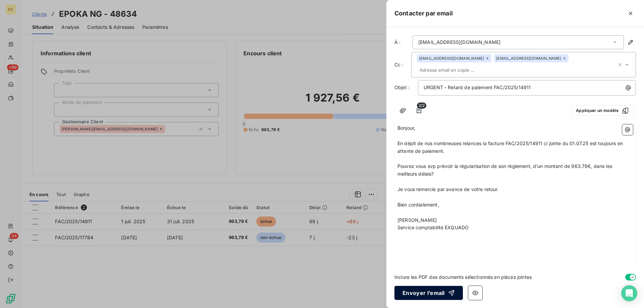 The height and width of the screenshot is (308, 644). I want to click on span: En dépit de nos nombreuses relances la facture FAC/2025/14911 ci jointe du 01.07.25 est toujours ..., so click(511, 147).